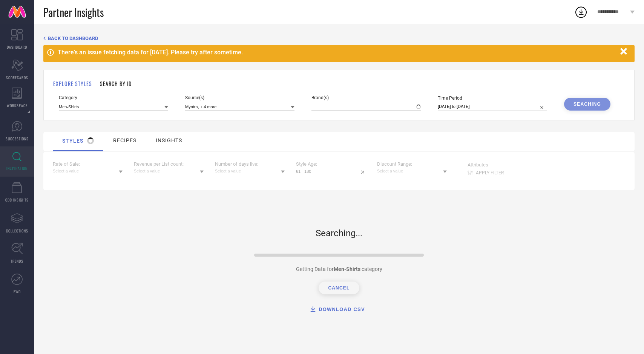  What do you see at coordinates (17, 47) in the screenshot?
I see `span: DASHBOARD` at bounding box center [17, 47].